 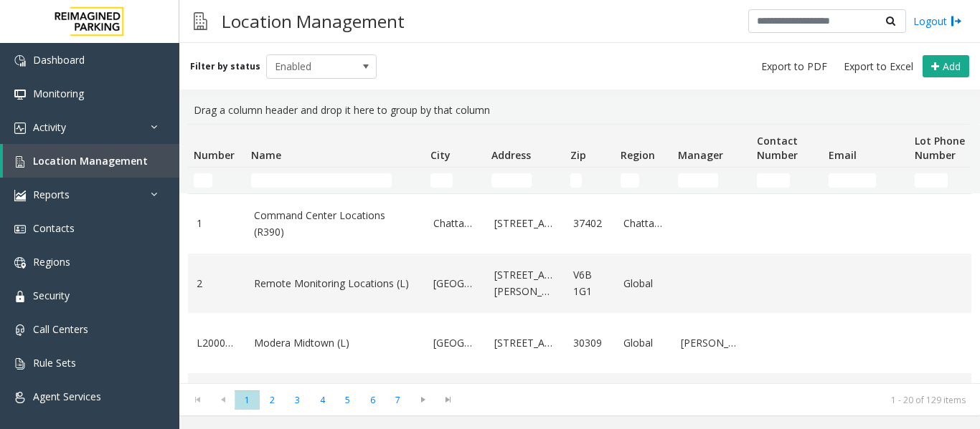 I want to click on span: Security, so click(x=51, y=295).